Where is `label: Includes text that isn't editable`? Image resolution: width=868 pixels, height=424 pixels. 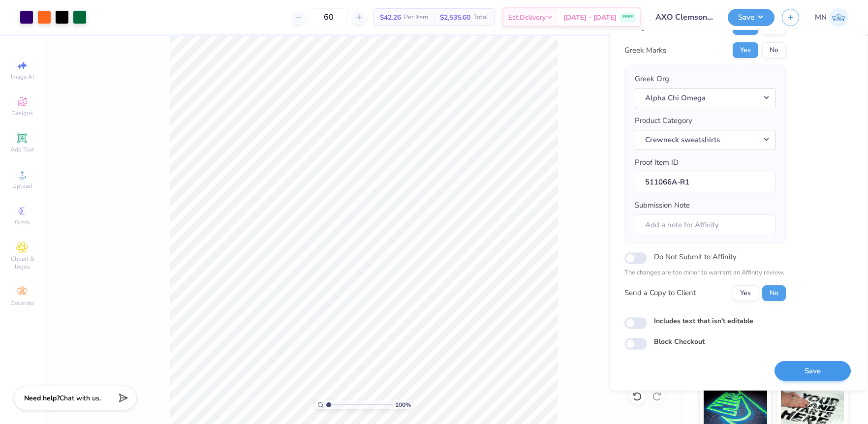
label: Includes text that isn't editable is located at coordinates (704, 321).